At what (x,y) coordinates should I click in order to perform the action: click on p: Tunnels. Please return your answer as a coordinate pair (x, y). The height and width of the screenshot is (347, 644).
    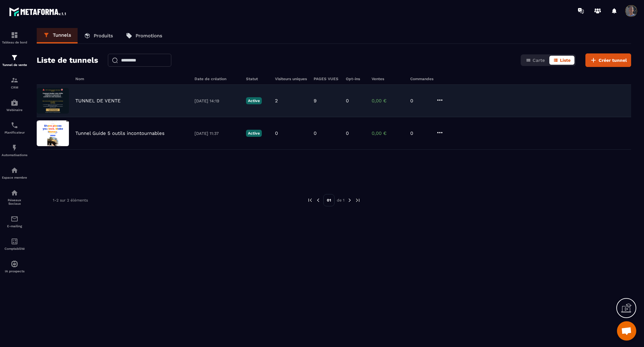
    Looking at the image, I should click on (62, 35).